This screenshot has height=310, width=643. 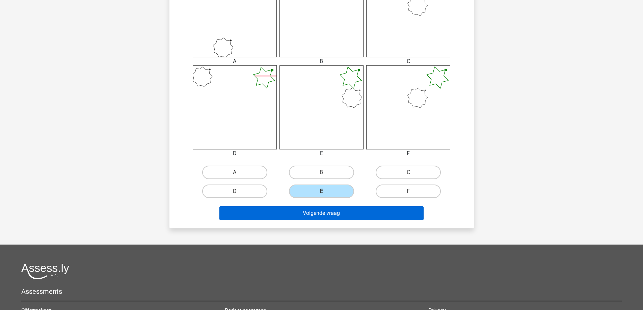 I want to click on label: C, so click(x=408, y=173).